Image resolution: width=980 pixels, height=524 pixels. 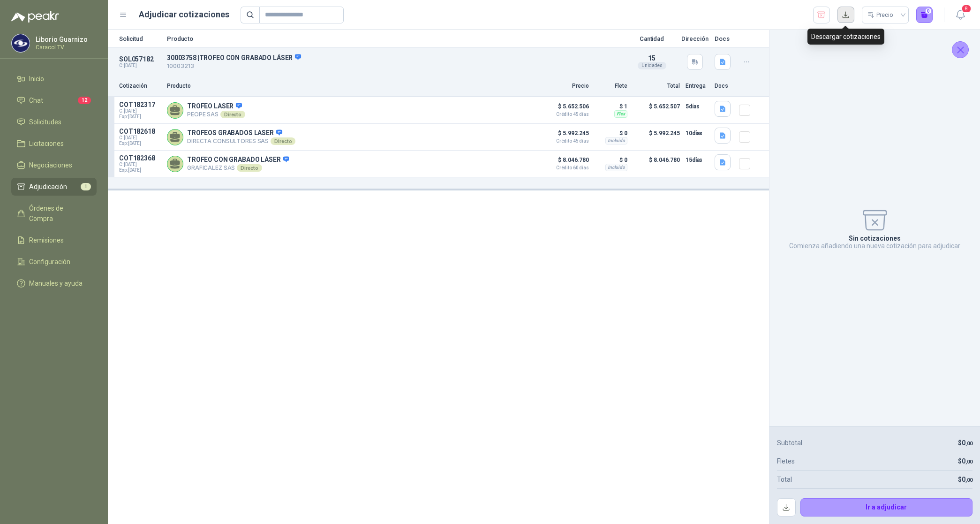 I want to click on p: Fletes, so click(x=785, y=461).